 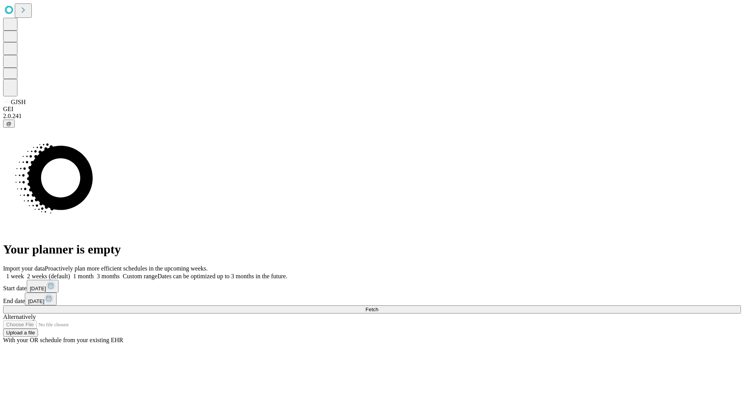 I want to click on div: Start date, so click(x=372, y=286).